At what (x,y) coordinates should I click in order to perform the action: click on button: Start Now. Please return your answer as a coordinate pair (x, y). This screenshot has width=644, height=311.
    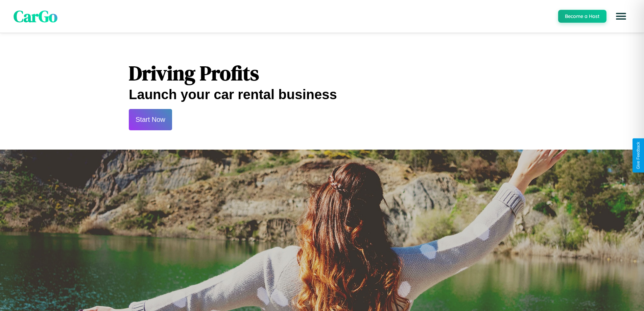
    Looking at the image, I should click on (151, 119).